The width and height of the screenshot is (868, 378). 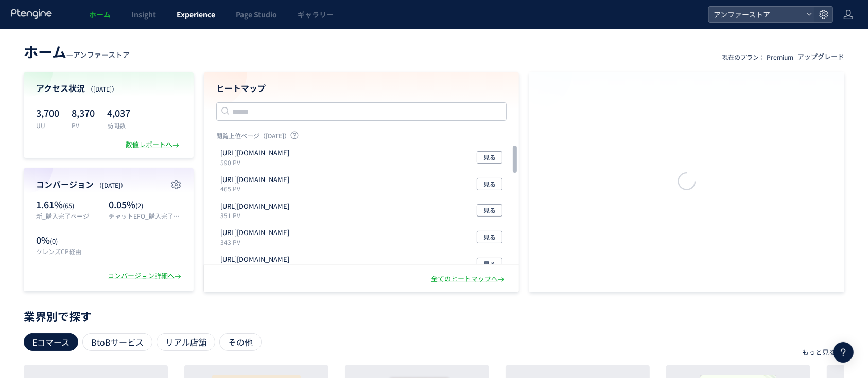 What do you see at coordinates (257, 268) in the screenshot?
I see `p: 334 PV` at bounding box center [257, 268].